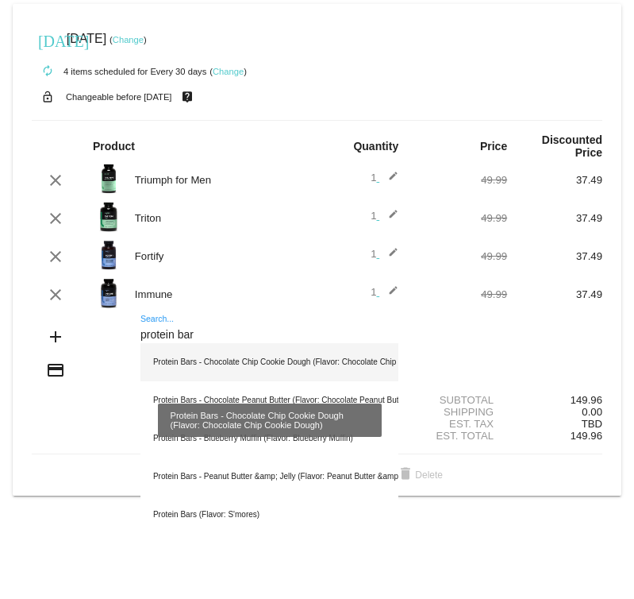 This screenshot has height=599, width=634. What do you see at coordinates (48, 97) in the screenshot?
I see `mat-icon: lock_open` at bounding box center [48, 97].